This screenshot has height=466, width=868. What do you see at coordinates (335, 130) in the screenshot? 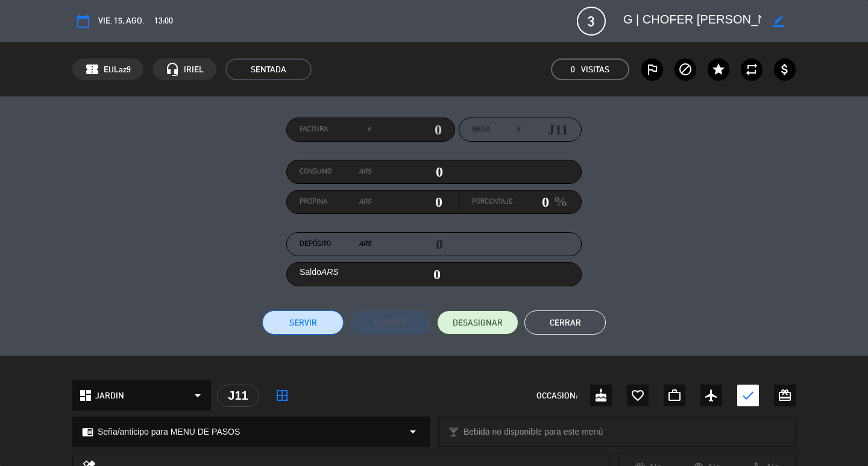
I see `label: Factura` at bounding box center [335, 130].